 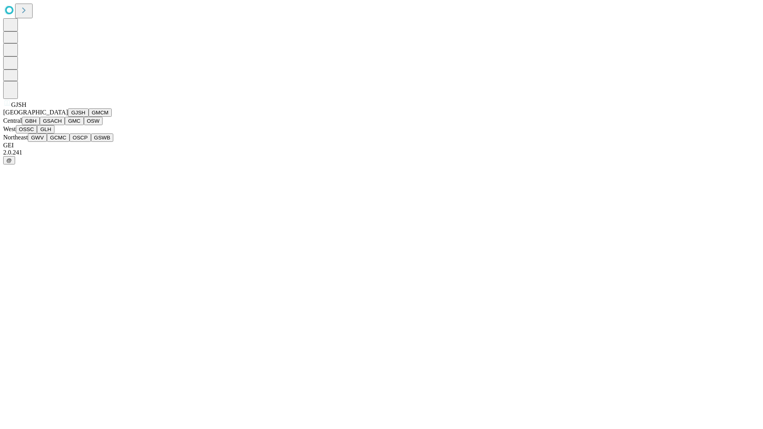 What do you see at coordinates (10, 129) in the screenshot?
I see `span: West` at bounding box center [10, 129].